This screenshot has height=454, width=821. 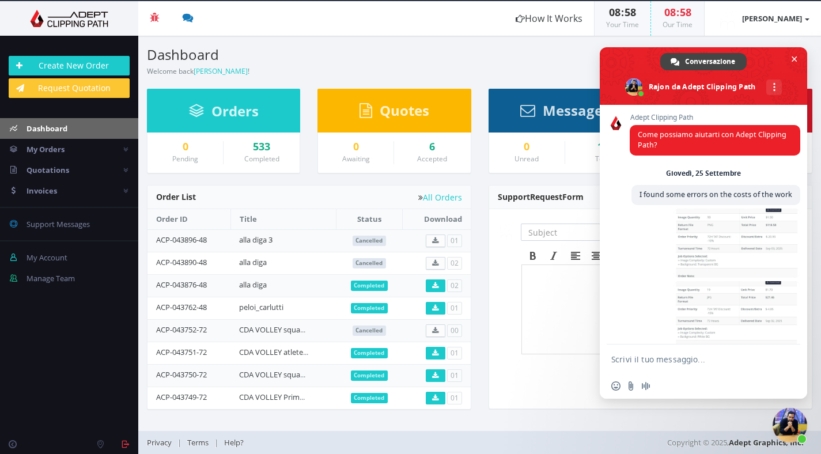 I want to click on div: 533, so click(x=261, y=147).